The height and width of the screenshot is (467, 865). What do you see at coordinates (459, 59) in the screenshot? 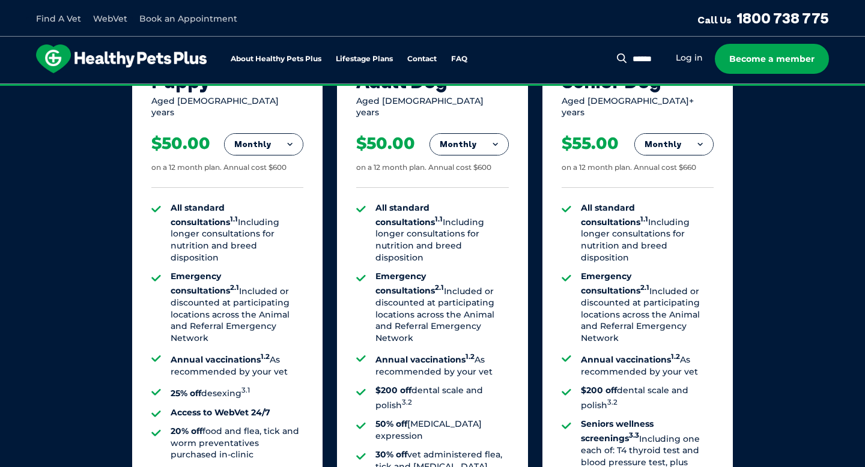
I see `a: FAQ` at bounding box center [459, 59].